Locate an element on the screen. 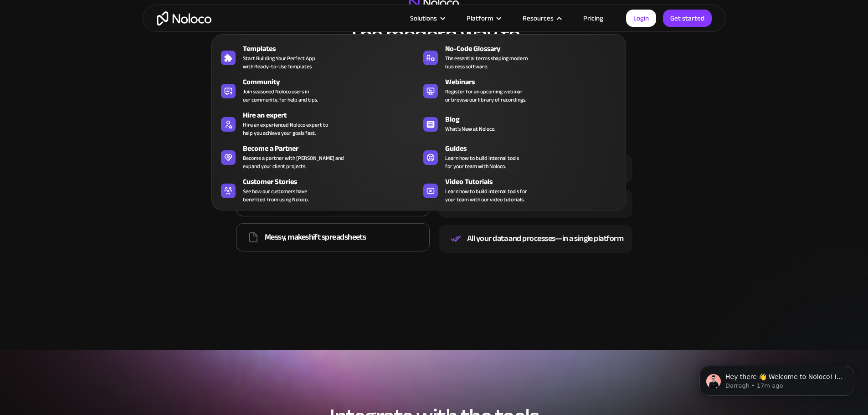 The image size is (868, 415). a: Pricing is located at coordinates (593, 18).